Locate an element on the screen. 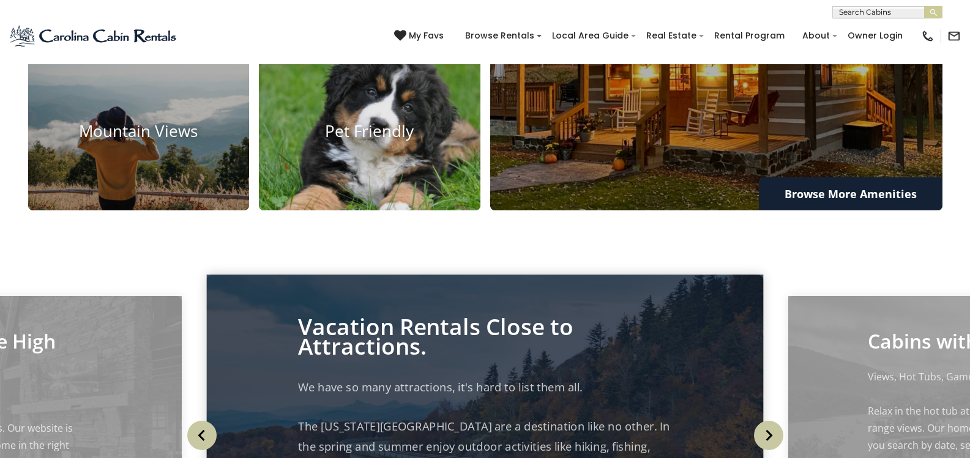 This screenshot has width=970, height=458. a: Browse More Amenities is located at coordinates (851, 194).